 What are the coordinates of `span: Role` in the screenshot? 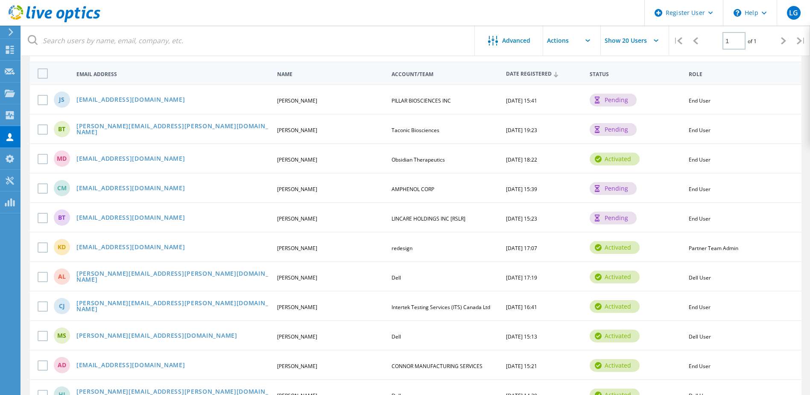 It's located at (738, 74).